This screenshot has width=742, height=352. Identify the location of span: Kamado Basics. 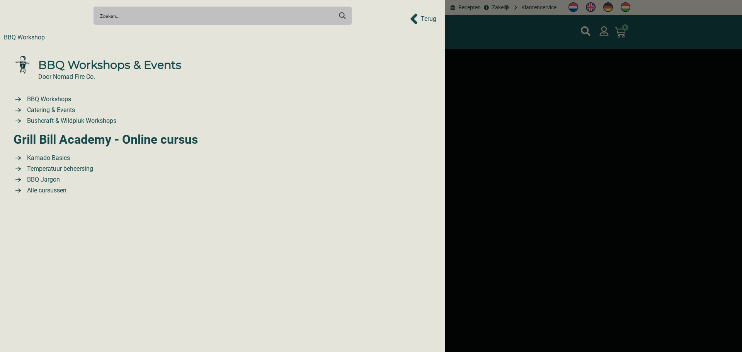
(48, 158).